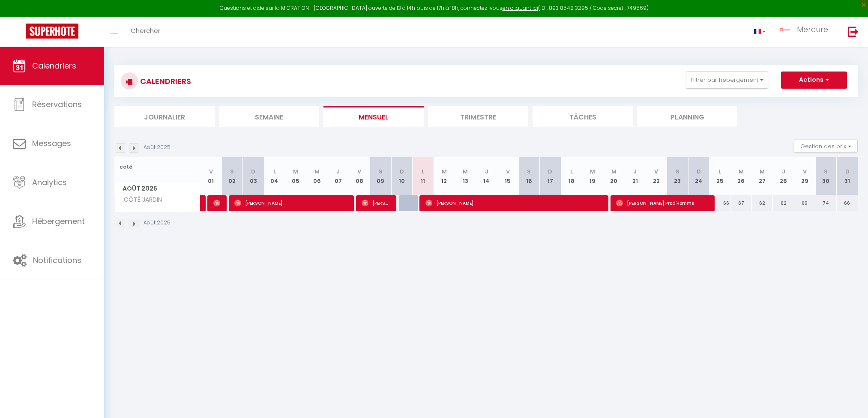 The height and width of the screenshot is (418, 868). What do you see at coordinates (812, 29) in the screenshot?
I see `span: Mercure` at bounding box center [812, 29].